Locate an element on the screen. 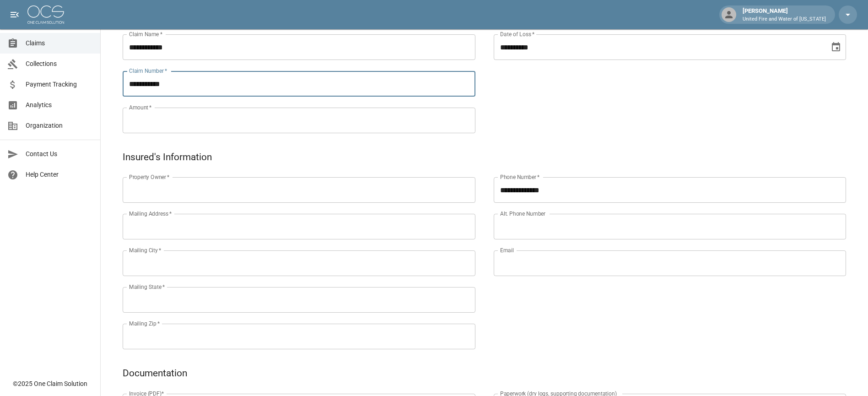 Image resolution: width=868 pixels, height=396 pixels. label: Claim Number is located at coordinates (148, 70).